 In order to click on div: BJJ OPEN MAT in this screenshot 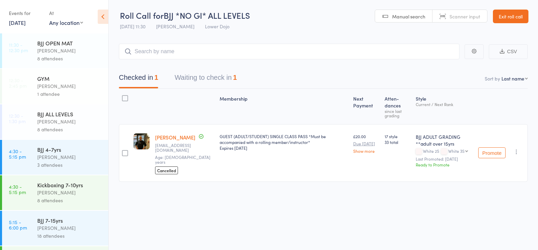, I will do `click(70, 43)`.